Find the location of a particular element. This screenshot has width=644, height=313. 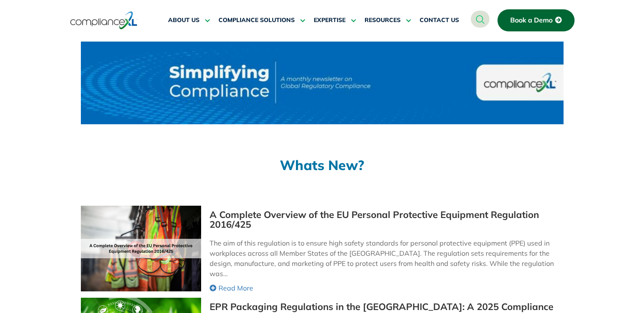

a: A Complete Overview of the EU Personal Protective Equipment Regulation 2016/425 is located at coordinates (386, 220).